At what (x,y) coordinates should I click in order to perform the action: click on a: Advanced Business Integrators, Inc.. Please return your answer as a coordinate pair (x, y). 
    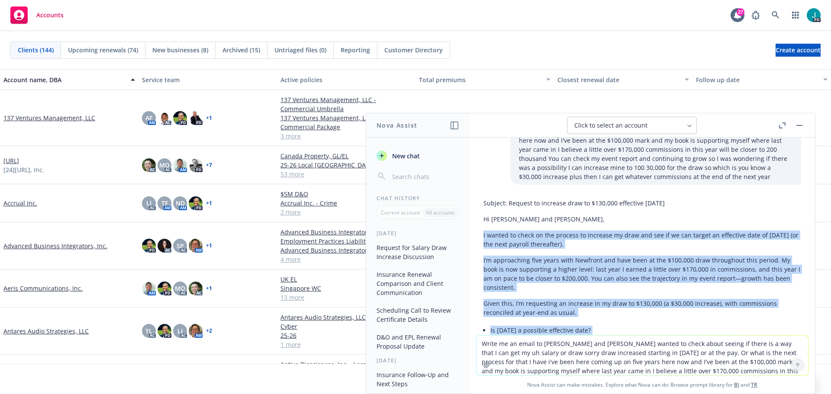
    Looking at the image, I should click on (55, 246).